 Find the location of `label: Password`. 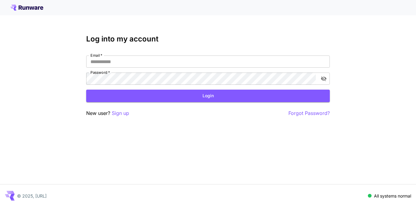

label: Password is located at coordinates (100, 72).